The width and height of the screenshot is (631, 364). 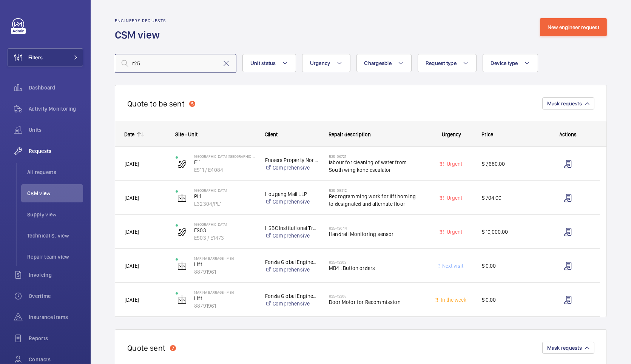 I want to click on span: $ 704.00, so click(x=509, y=198).